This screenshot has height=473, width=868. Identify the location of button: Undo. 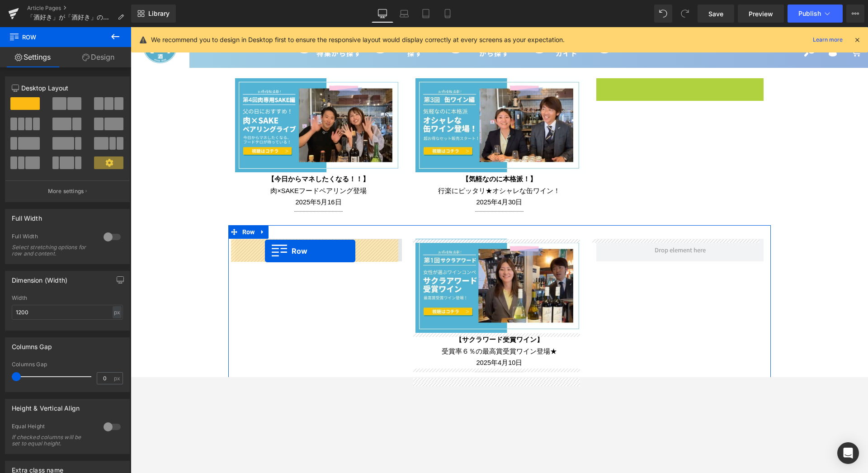
(664, 14).